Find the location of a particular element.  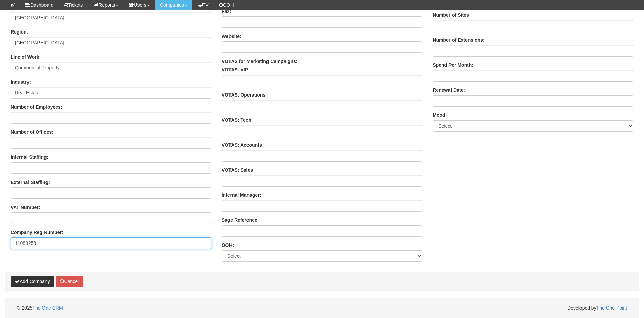

label: Website: is located at coordinates (231, 36).